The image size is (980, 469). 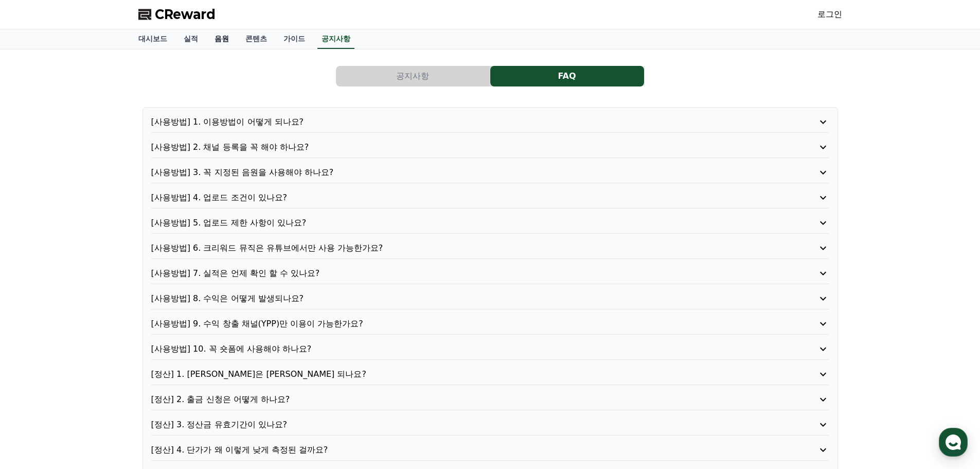 I want to click on button: [사용방법] 9. 수익 창출 채널(YPP)만 이용이 가능한가요?, so click(x=490, y=324).